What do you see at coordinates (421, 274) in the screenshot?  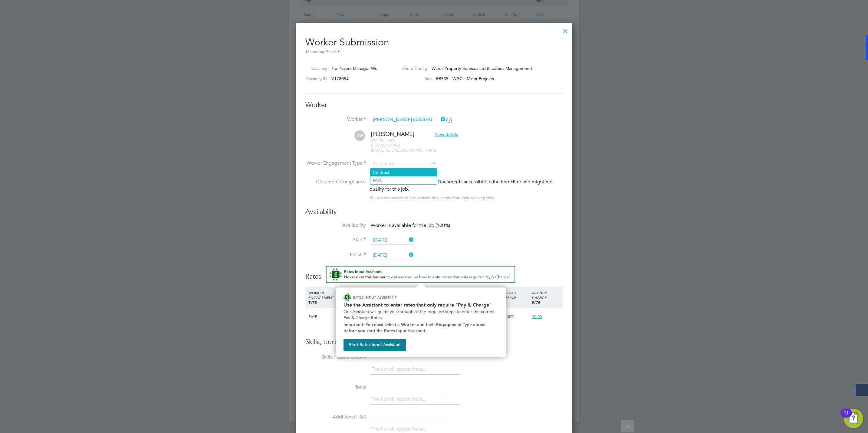 I see `button: Rate Assistant` at bounding box center [421, 274].